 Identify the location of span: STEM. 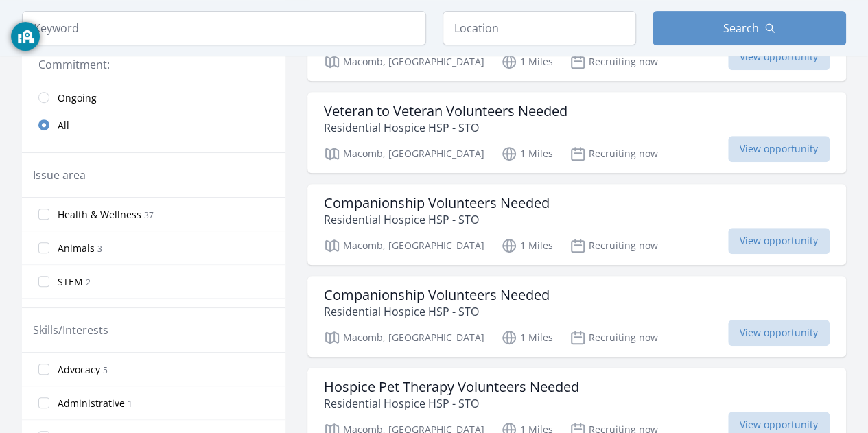
(70, 282).